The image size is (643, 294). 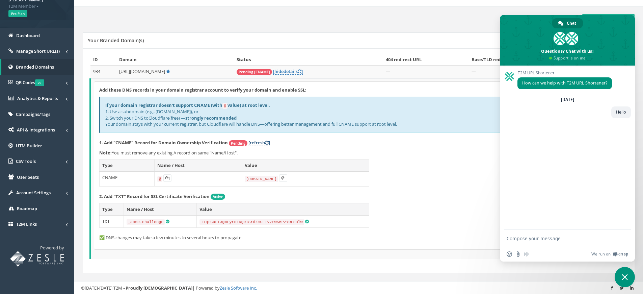 What do you see at coordinates (33, 192) in the screenshot?
I see `span: Account Settings` at bounding box center [33, 192].